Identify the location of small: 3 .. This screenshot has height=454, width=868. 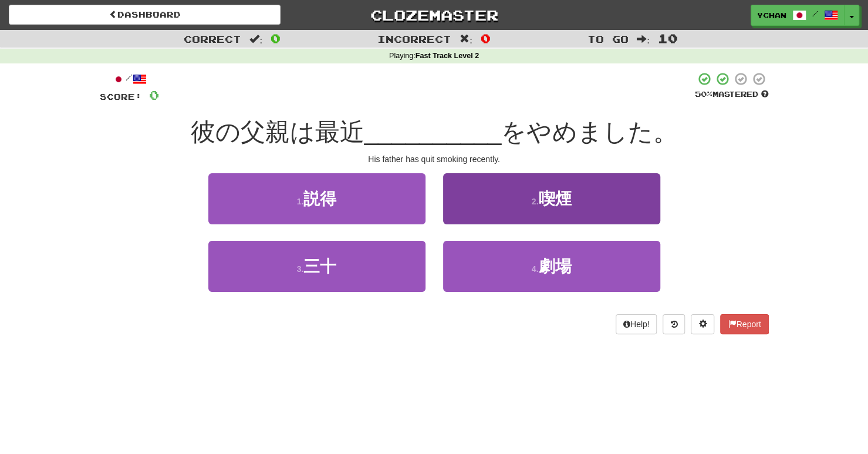
(300, 268).